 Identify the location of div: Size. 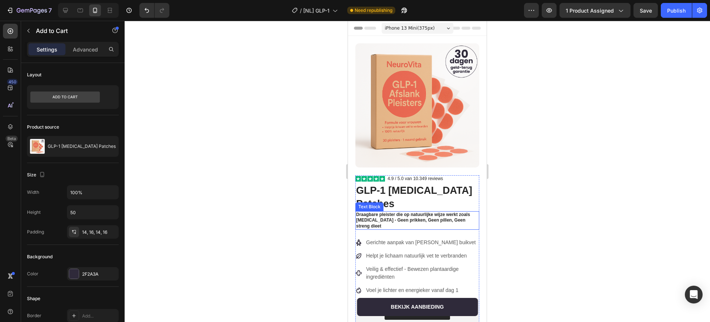
(37, 175).